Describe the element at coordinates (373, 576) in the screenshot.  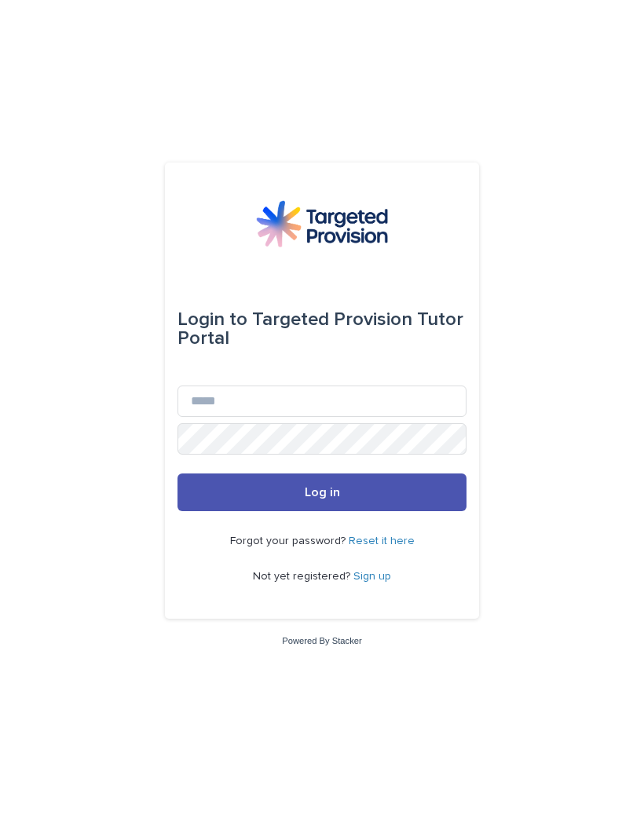
I see `a: Sign up` at that location.